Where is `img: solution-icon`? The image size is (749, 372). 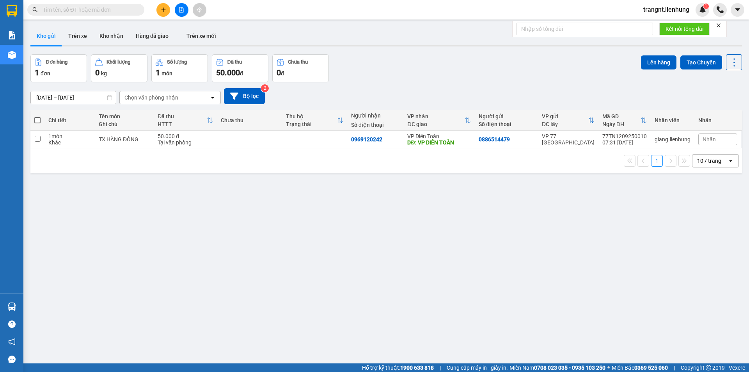 img: solution-icon is located at coordinates (12, 35).